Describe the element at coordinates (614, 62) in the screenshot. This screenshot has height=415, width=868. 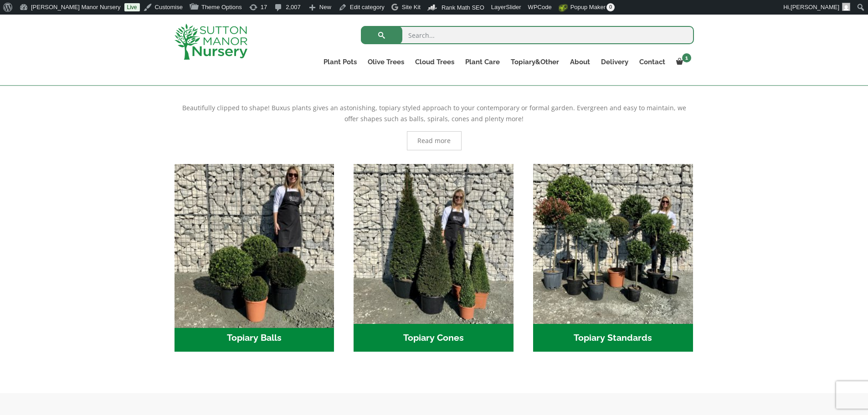
I see `a: Delivery` at that location.